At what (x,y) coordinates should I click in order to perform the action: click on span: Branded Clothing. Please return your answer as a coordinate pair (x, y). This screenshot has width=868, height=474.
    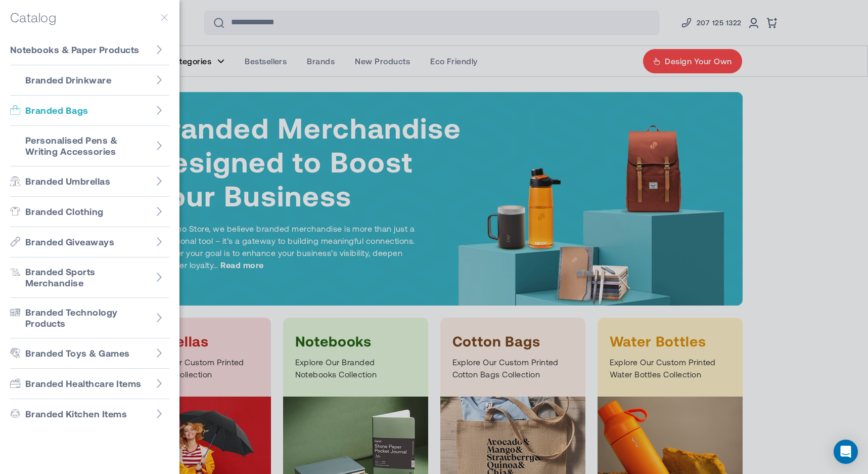
    Looking at the image, I should click on (65, 211).